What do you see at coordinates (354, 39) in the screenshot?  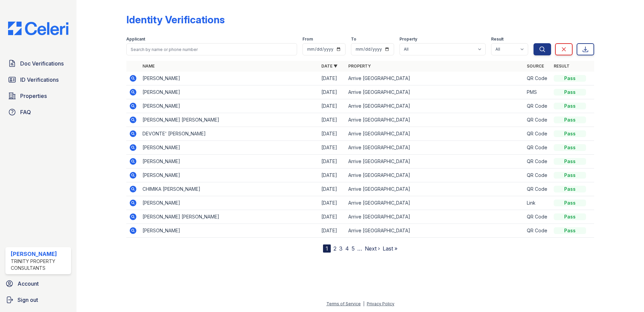 I see `label: To` at bounding box center [354, 39].